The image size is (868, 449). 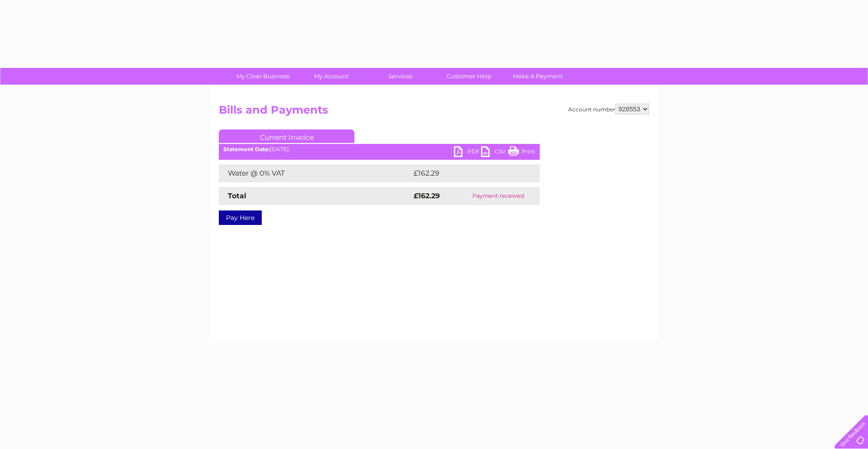 I want to click on td: Payment received, so click(x=498, y=196).